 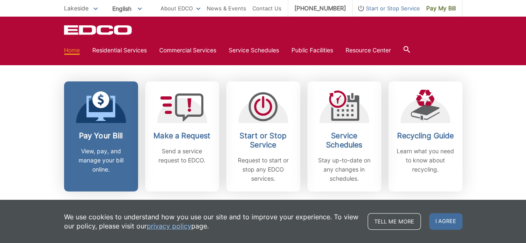 I want to click on a: Residential Services, so click(x=119, y=50).